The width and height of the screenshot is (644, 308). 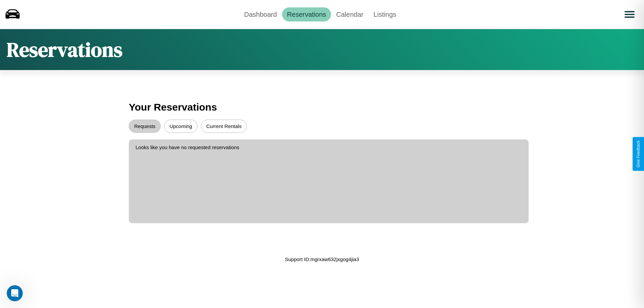 What do you see at coordinates (64, 50) in the screenshot?
I see `h1: Reservations` at bounding box center [64, 50].